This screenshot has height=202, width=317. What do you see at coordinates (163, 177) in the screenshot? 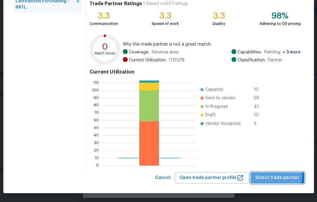
I see `button: Cancel` at bounding box center [163, 177].